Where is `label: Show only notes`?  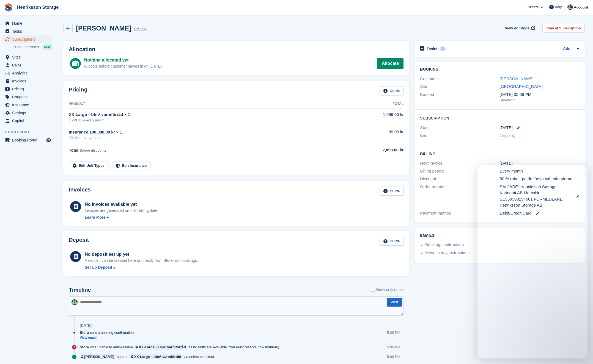
label: Show only notes is located at coordinates (387, 289).